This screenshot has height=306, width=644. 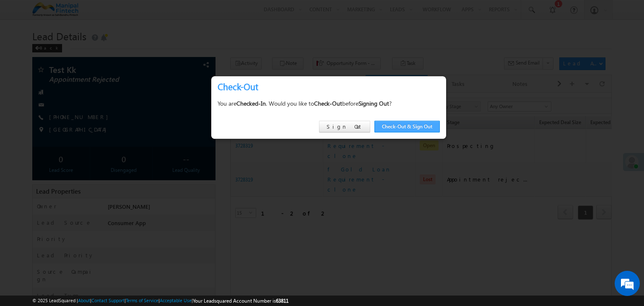 I want to click on textarea: Type your message and hit 'Enter', so click(x=82, y=156).